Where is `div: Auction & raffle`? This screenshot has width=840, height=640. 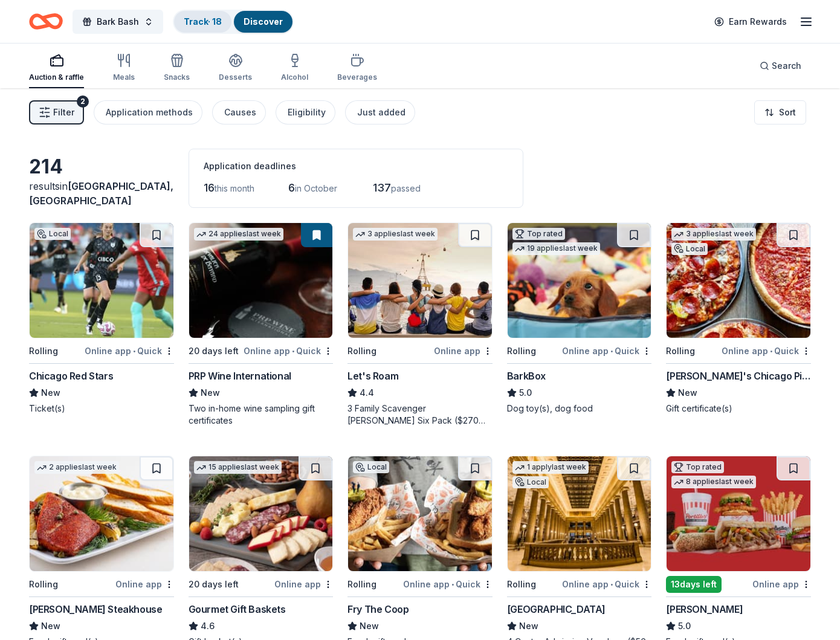 div: Auction & raffle is located at coordinates (56, 77).